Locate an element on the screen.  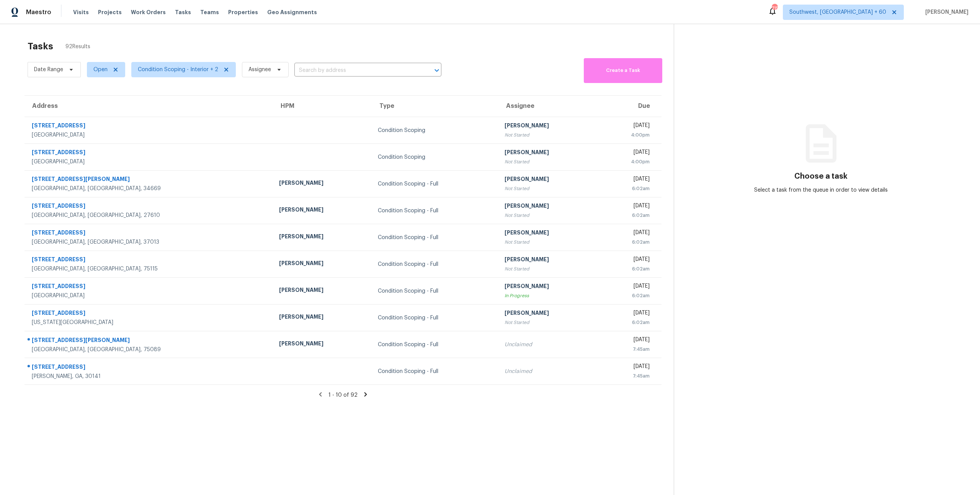
div: Select a task from the queue in order to view details is located at coordinates (821, 190).